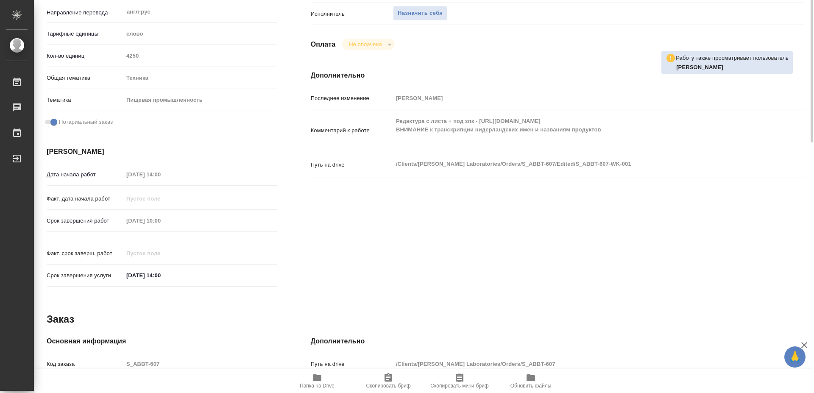  What do you see at coordinates (200, 78) in the screenshot?
I see `div: Техника` at bounding box center [200, 78].